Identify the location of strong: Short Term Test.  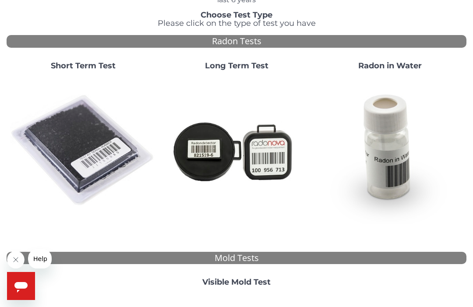
(83, 66).